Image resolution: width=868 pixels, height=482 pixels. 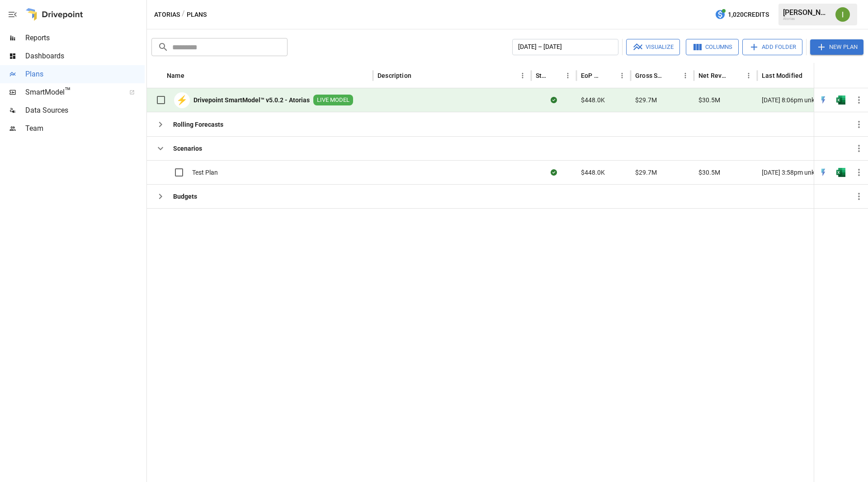 I want to click on button: Net Revenue column menu, so click(x=748, y=75).